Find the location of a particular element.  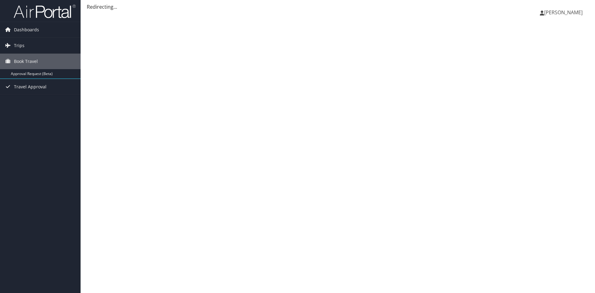

div: Redirecting... is located at coordinates (338, 7).